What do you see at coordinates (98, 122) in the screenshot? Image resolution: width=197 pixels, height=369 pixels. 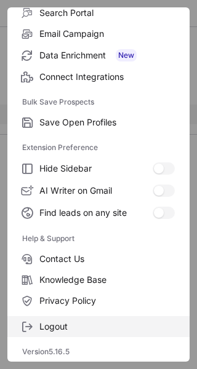 I see `label: Save Open Profiles` at bounding box center [98, 122].